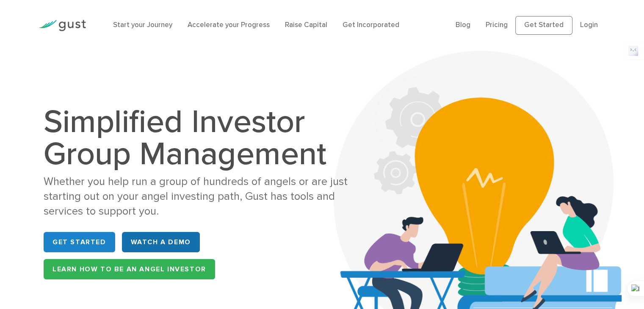 The height and width of the screenshot is (309, 644). I want to click on a: Pricing, so click(497, 25).